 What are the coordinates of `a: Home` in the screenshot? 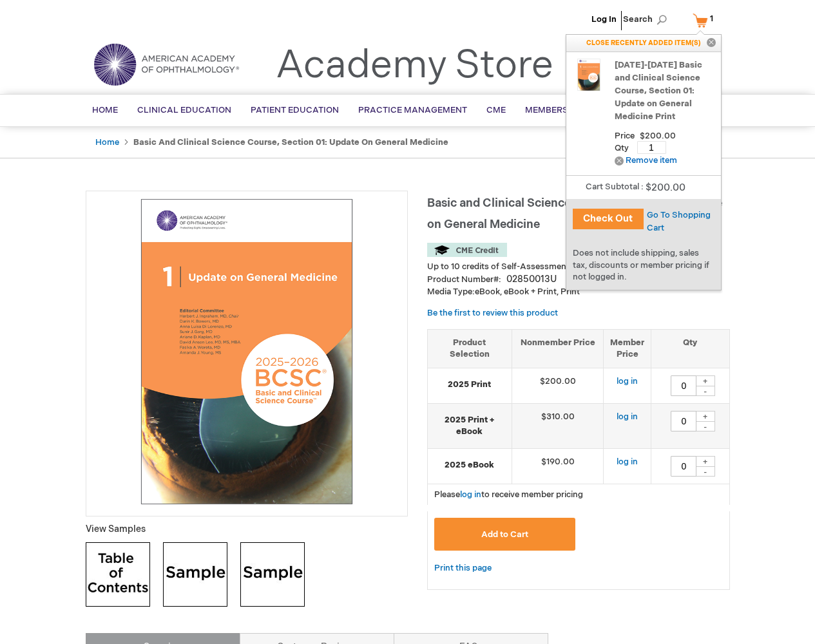 It's located at (107, 142).